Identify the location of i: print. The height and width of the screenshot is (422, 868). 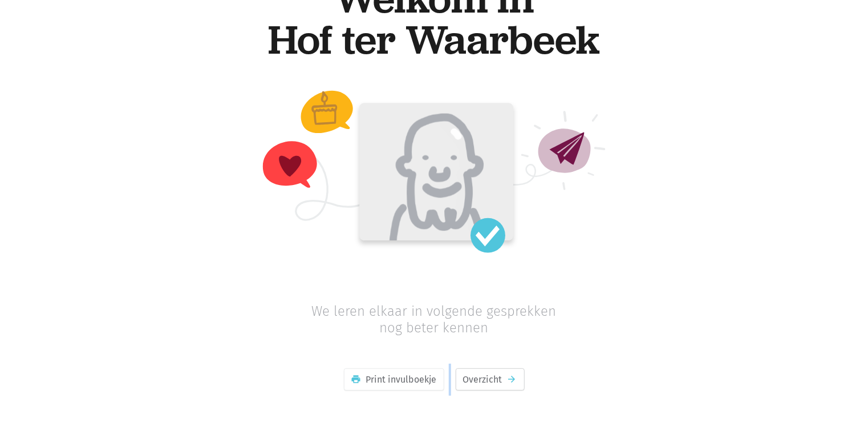
(357, 379).